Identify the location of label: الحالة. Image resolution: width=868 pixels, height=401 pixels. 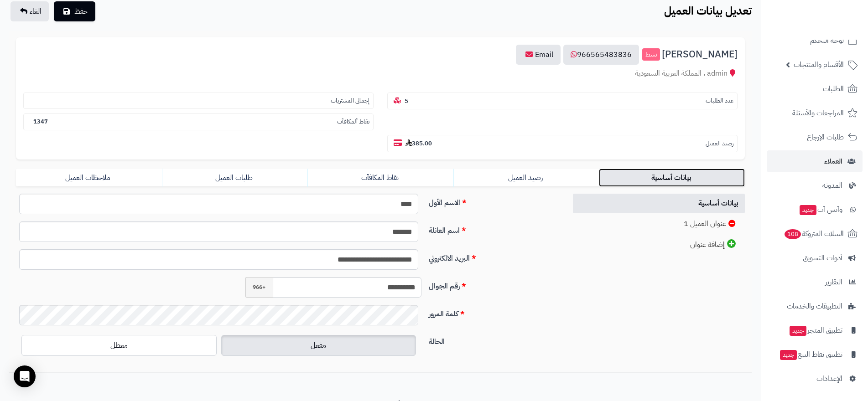
(493, 340).